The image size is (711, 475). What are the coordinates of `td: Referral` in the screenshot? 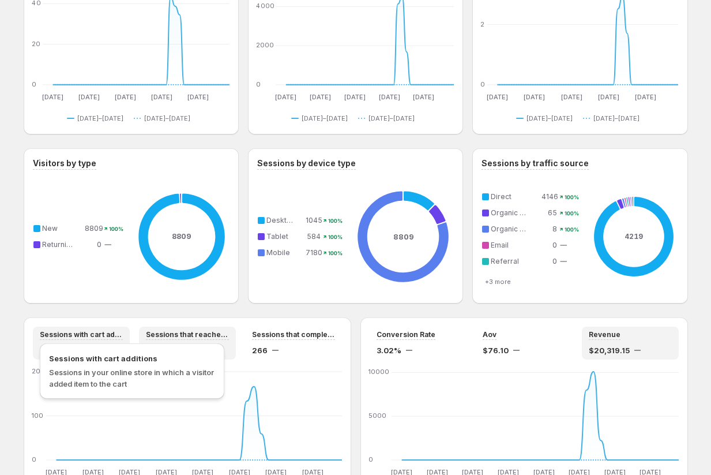 It's located at (515, 261).